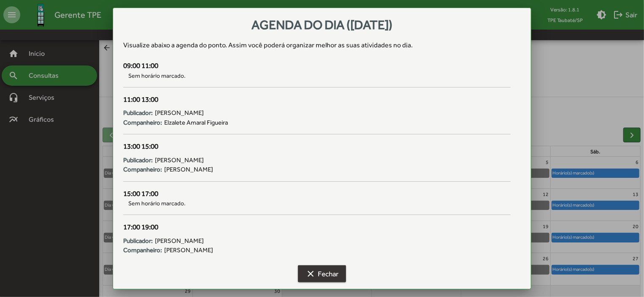  Describe the element at coordinates (317, 66) in the screenshot. I see `div: 09:00 11:00` at that location.